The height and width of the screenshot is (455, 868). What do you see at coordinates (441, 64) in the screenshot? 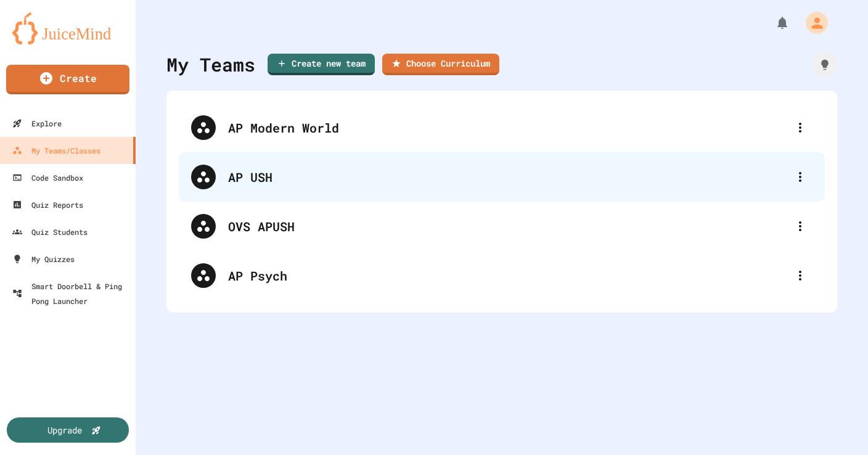
I see `a: Choose Curriculum` at bounding box center [441, 64].